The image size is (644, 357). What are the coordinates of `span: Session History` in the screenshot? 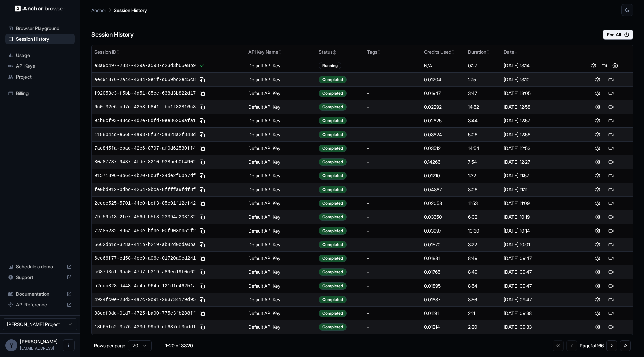 It's located at (44, 39).